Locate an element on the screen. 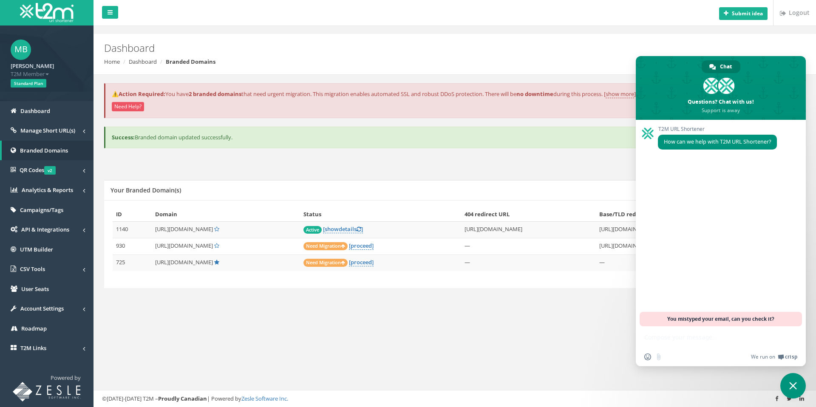  span: Active is located at coordinates (312, 230).